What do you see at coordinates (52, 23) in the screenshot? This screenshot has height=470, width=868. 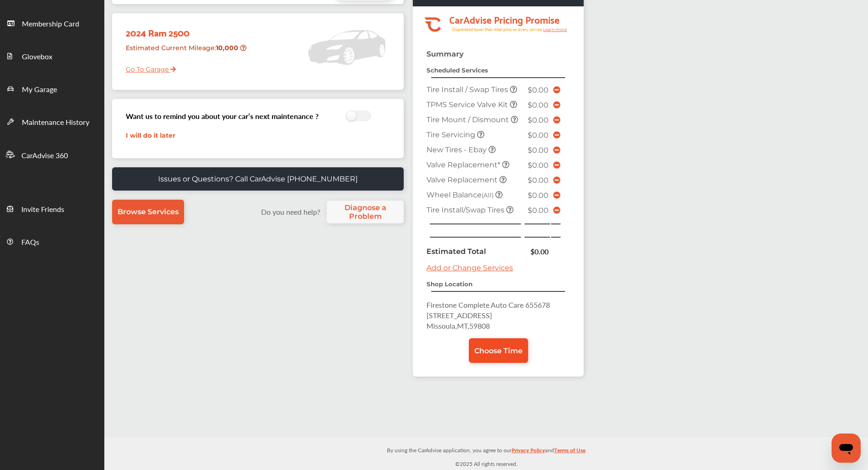 I see `a: Membership Card` at bounding box center [52, 23].